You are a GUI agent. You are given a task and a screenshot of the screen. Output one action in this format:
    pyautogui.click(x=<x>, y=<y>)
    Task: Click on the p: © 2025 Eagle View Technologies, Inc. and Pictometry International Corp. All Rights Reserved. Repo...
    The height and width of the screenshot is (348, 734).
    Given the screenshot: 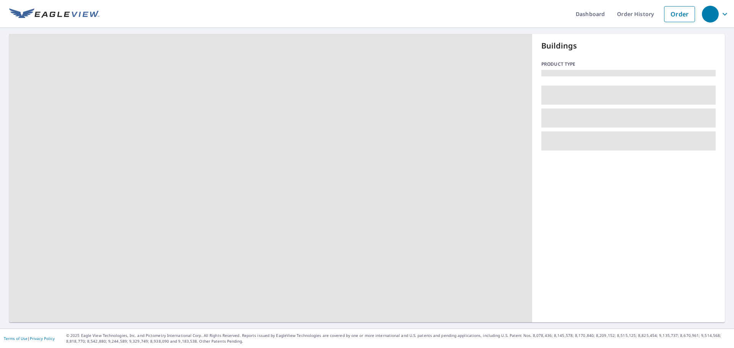 What is the action you would take?
    pyautogui.click(x=398, y=339)
    